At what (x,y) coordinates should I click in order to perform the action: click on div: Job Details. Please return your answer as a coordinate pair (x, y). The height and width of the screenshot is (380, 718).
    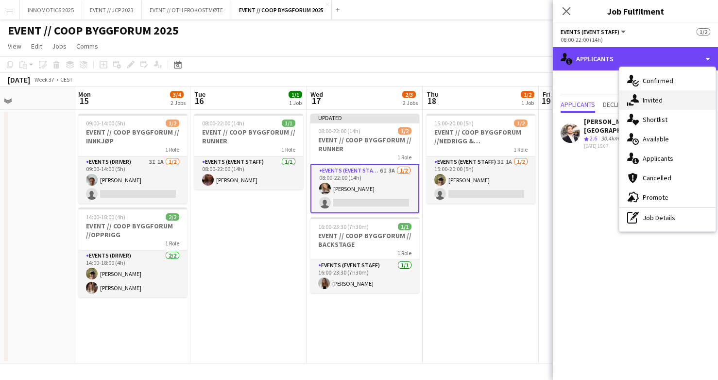
    Looking at the image, I should click on (668, 218).